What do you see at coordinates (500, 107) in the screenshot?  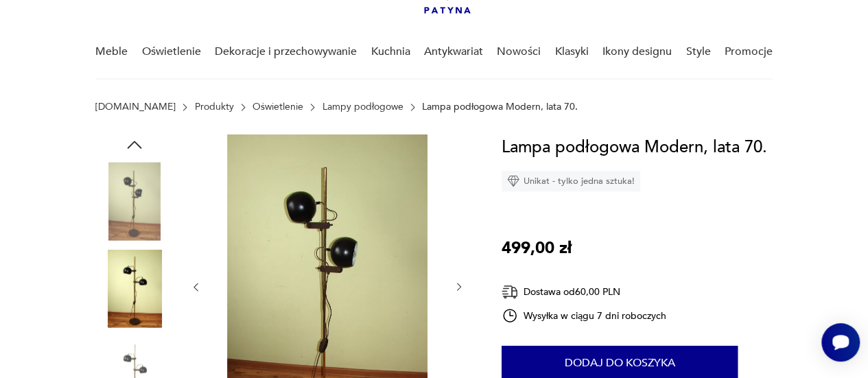 I see `p: Lampa podłogowa Modern, lata 70.` at bounding box center [500, 107].